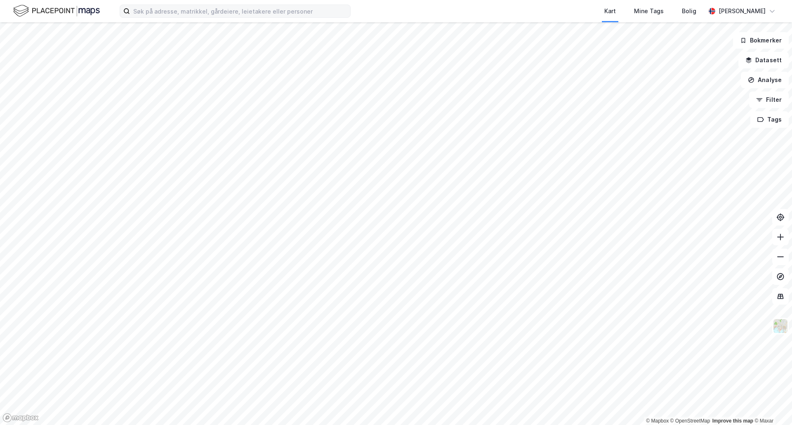 This screenshot has height=425, width=792. I want to click on div: Mine Tags, so click(649, 11).